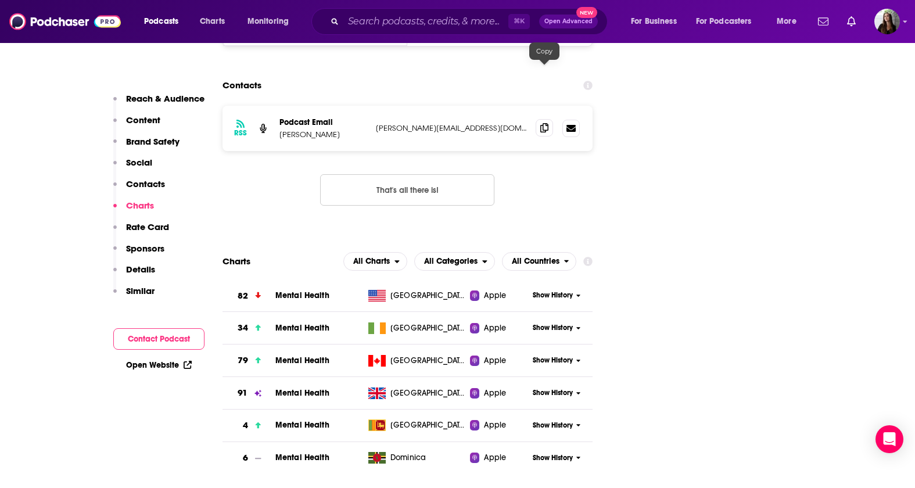 The width and height of the screenshot is (915, 488). I want to click on div: Search podcasts, credits, & more..., so click(471, 22).